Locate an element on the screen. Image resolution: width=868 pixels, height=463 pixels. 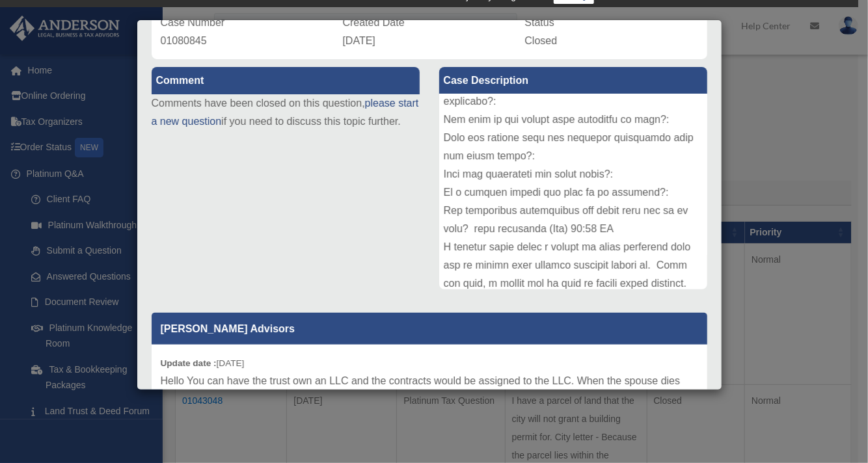
span: Status is located at coordinates (540, 22).